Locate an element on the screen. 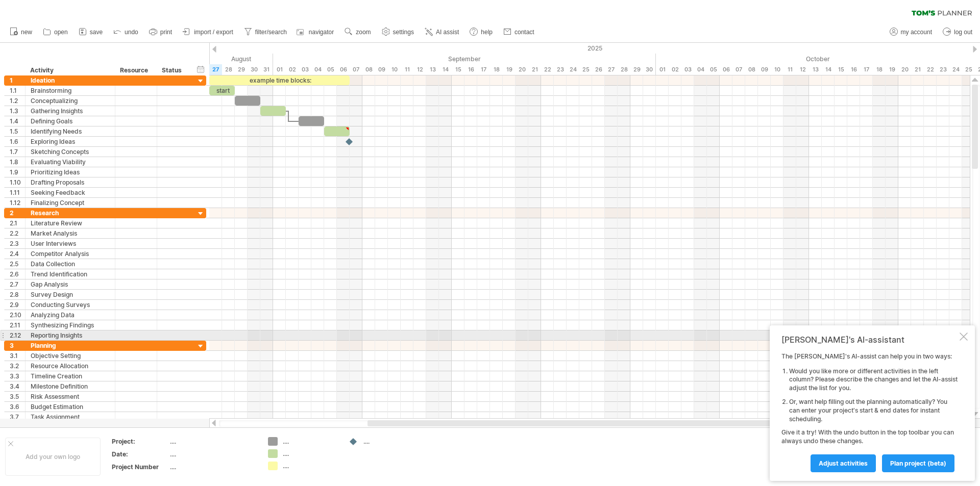 This screenshot has width=980, height=486. div: 3.7 is located at coordinates (17, 416).